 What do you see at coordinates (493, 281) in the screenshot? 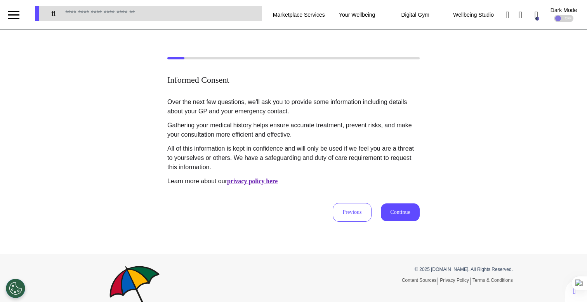
I see `a: Terms & Conditions` at bounding box center [493, 281].